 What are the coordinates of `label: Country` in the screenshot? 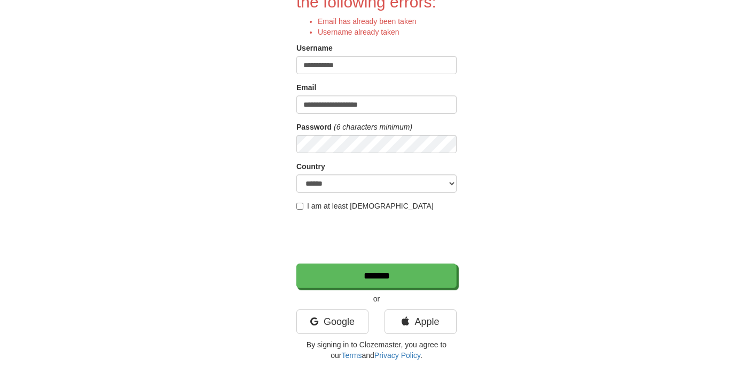 It's located at (311, 167).